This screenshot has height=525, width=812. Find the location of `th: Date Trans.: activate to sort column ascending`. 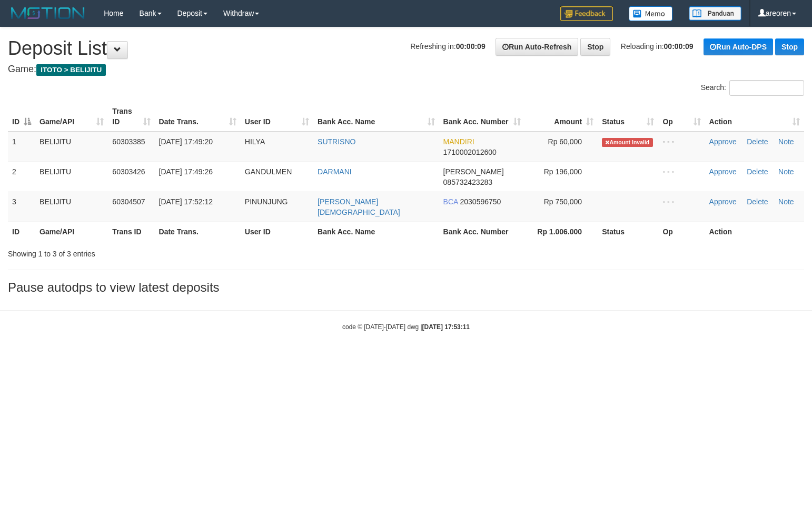

th: Date Trans.: activate to sort column ascending is located at coordinates (198, 116).